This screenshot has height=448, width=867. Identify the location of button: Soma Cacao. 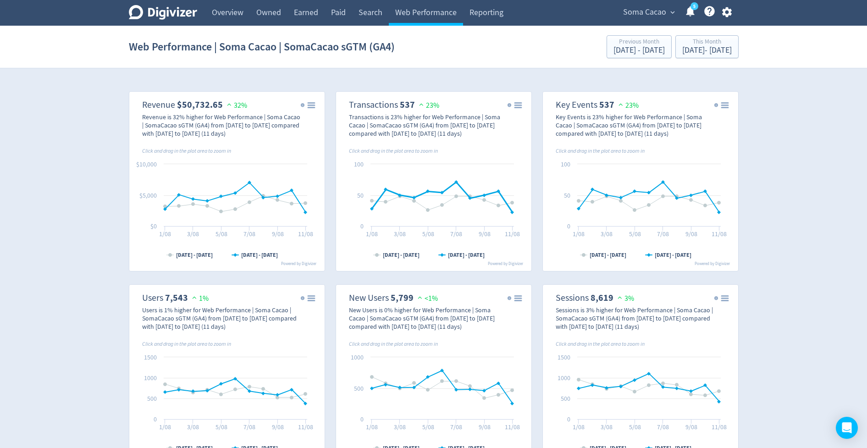
(648, 12).